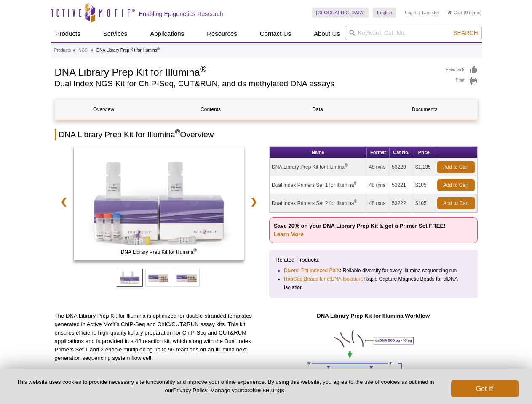 The height and width of the screenshot is (404, 532). I want to click on td: Dual Index Primers Set 1 for Illumina, so click(318, 186).